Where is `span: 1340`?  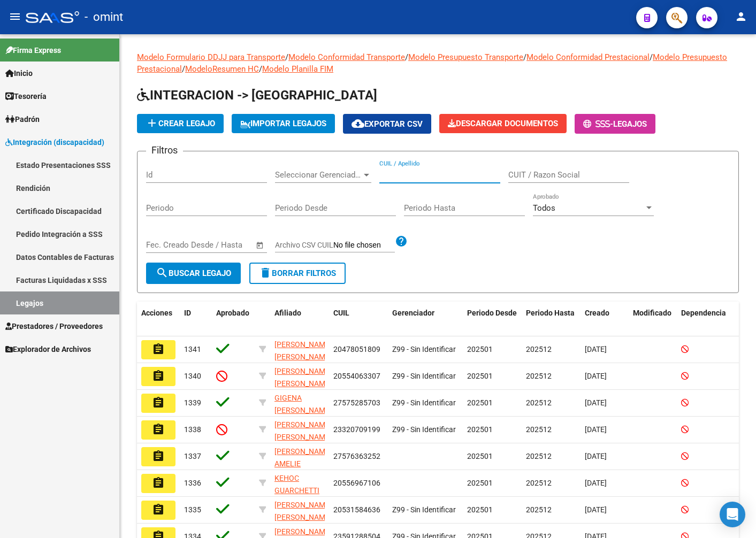
span: 1340 is located at coordinates (193, 376).